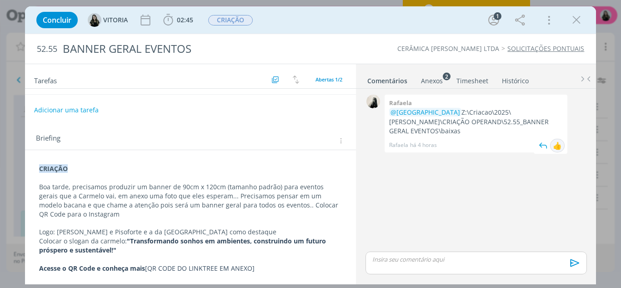  Describe the element at coordinates (497, 16) in the screenshot. I see `div: 1` at that location.